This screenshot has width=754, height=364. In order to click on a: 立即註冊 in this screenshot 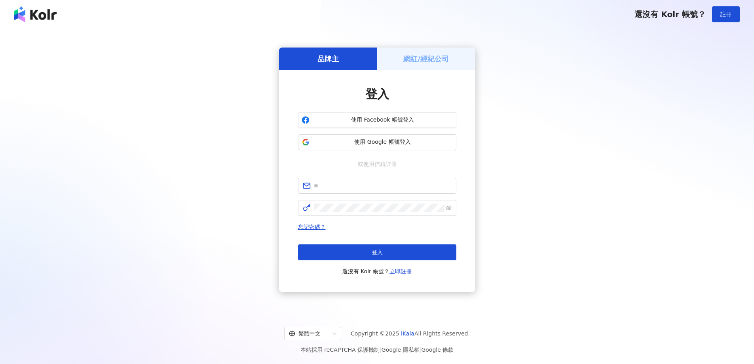, I will do `click(401, 271)`.